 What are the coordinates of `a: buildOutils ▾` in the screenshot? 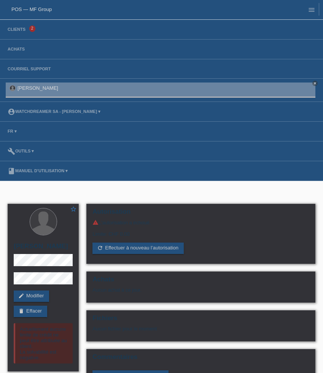 It's located at (21, 151).